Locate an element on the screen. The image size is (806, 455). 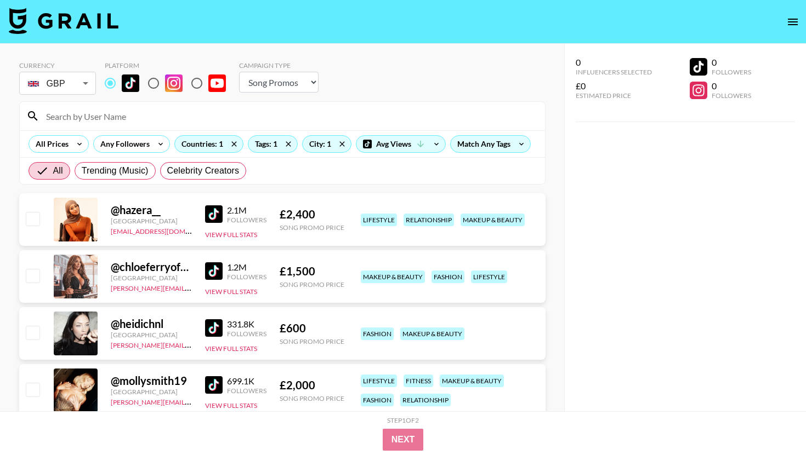
div: @ mollysmith19 is located at coordinates (151, 381).